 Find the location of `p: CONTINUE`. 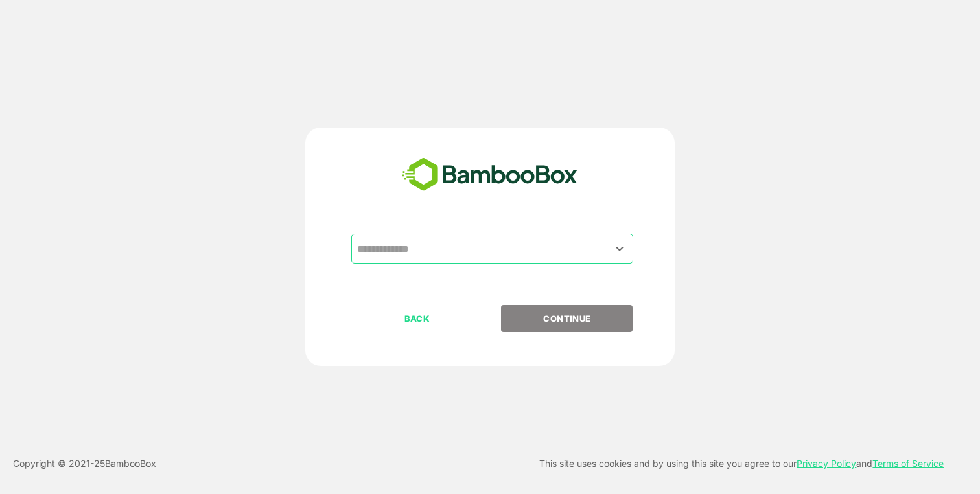

p: CONTINUE is located at coordinates (568, 319).